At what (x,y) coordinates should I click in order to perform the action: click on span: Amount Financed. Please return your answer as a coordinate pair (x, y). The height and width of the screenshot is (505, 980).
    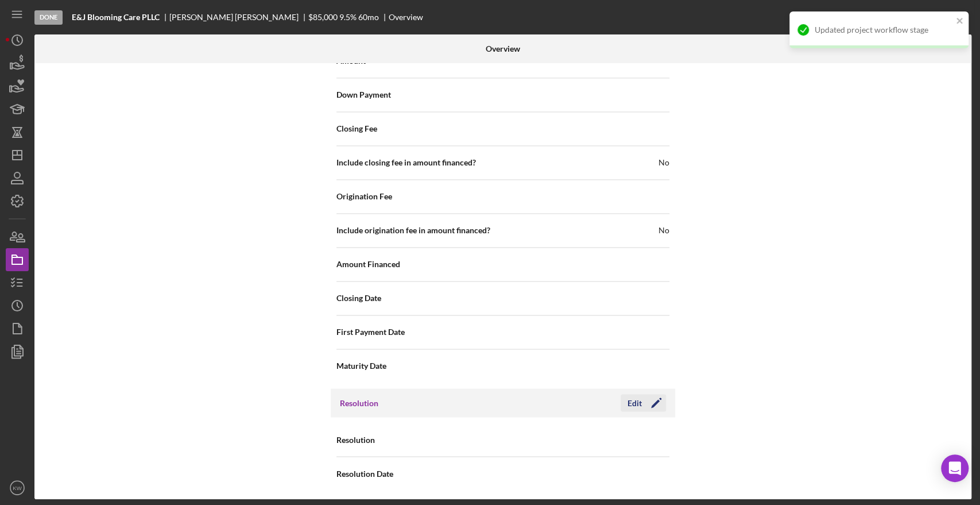
    Looking at the image, I should click on (368, 264).